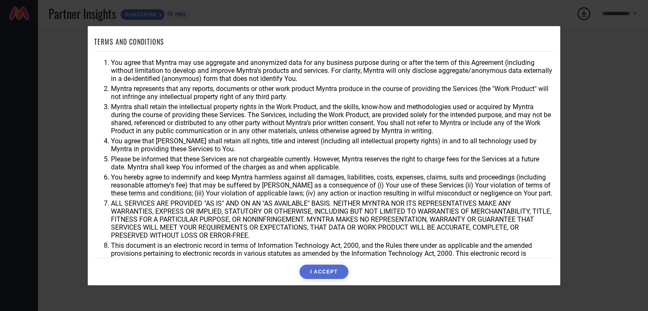 The image size is (648, 311). What do you see at coordinates (333, 254) in the screenshot?
I see `li: This document is an electronic record in terms of Information Technology Act, 2000, and the Rules...` at bounding box center [333, 254].